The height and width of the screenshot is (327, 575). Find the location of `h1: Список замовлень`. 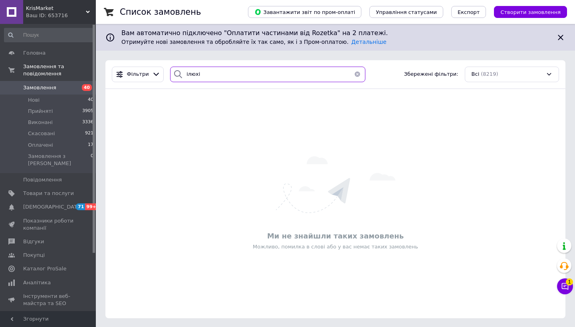

h1: Список замовлень is located at coordinates (160, 12).